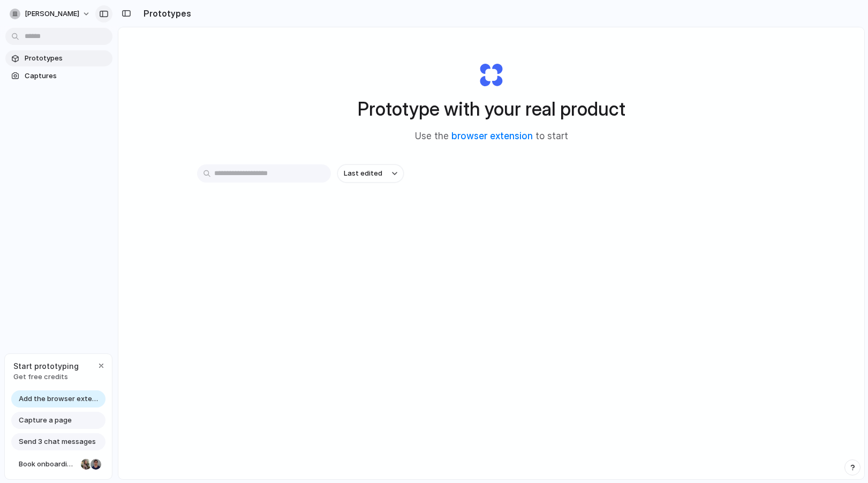 The height and width of the screenshot is (483, 868). Describe the element at coordinates (59, 76) in the screenshot. I see `a: Captures` at that location.